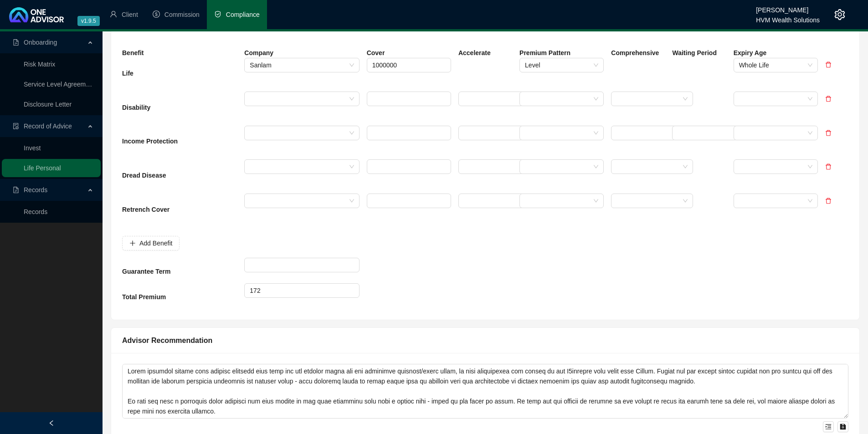 This screenshot has height=434, width=868. I want to click on span: save, so click(843, 427).